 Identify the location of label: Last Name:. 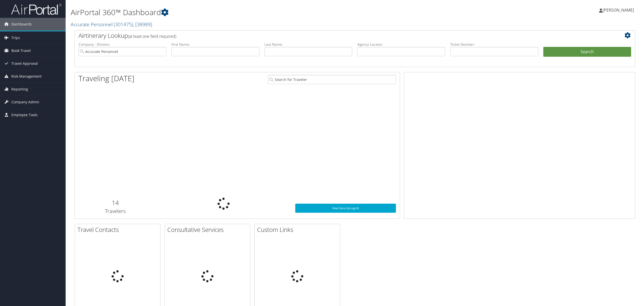
(308, 44).